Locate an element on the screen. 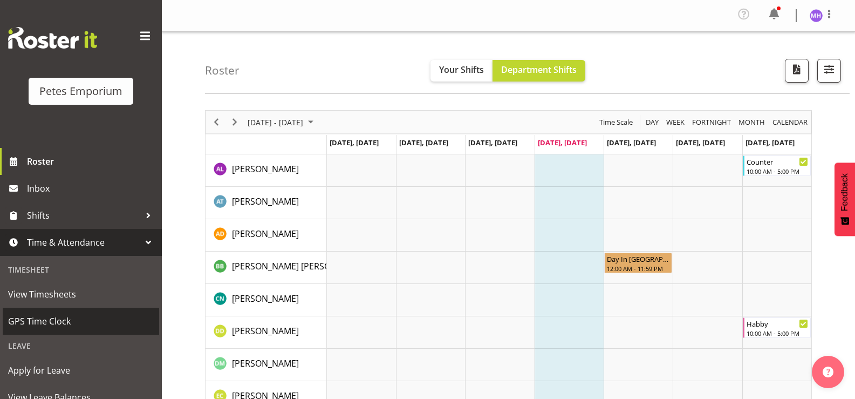 Image resolution: width=855 pixels, height=399 pixels. div: Habby is located at coordinates (777, 323).